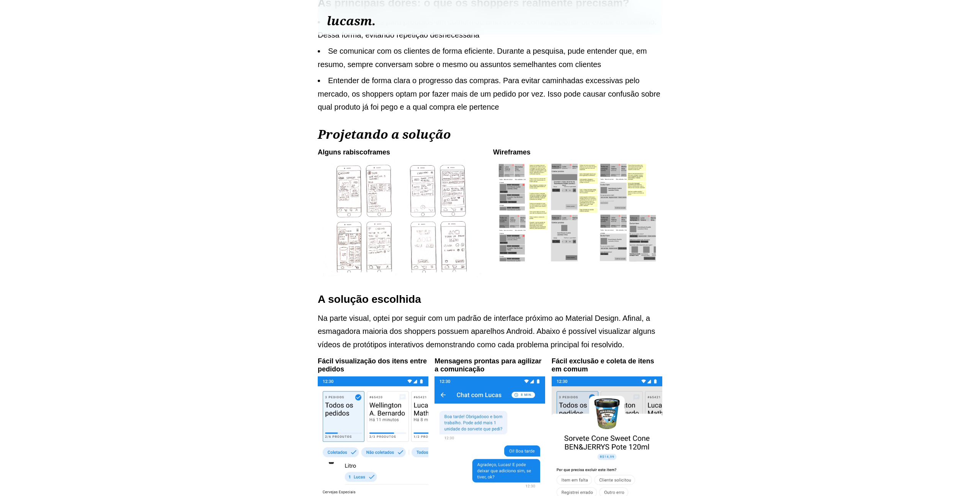 The image size is (980, 496). I want to click on img: 8 rabiscoframes desenhados a lápis dentro de uma moldura de celular. Cada rabiscoframe contém uma..., so click(403, 219).